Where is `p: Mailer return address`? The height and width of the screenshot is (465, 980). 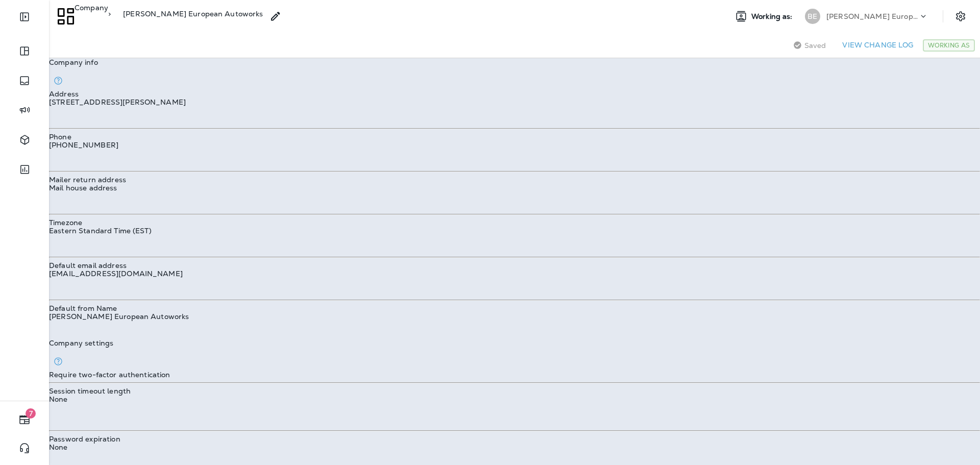 p: Mailer return address is located at coordinates (88, 180).